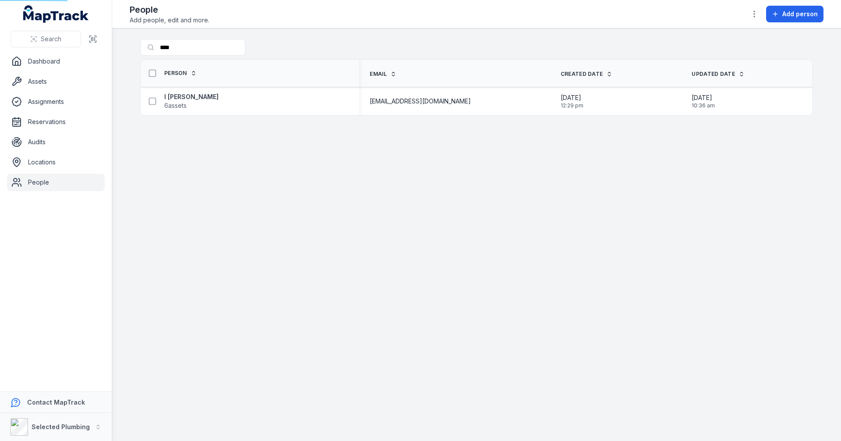  What do you see at coordinates (56, 182) in the screenshot?
I see `a: People` at bounding box center [56, 182].